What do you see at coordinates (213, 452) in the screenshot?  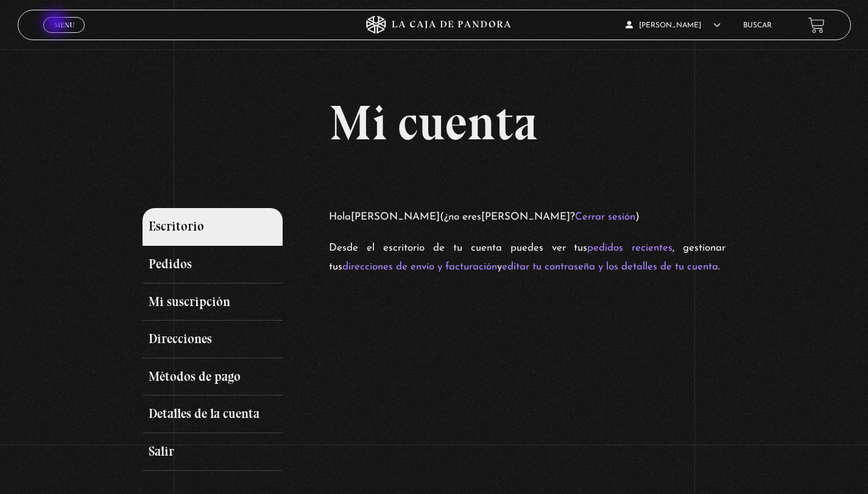 I see `a: Salir` at bounding box center [213, 452].